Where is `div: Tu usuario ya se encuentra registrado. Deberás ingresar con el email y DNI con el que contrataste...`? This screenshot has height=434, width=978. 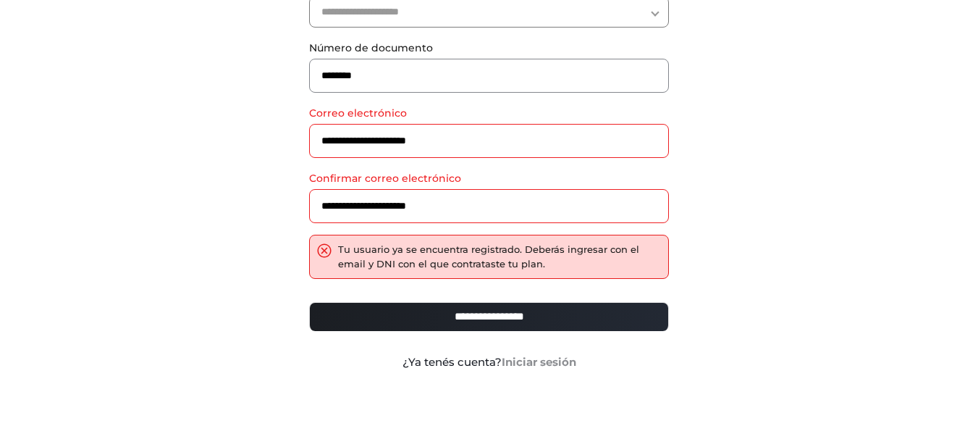
div: Tu usuario ya se encuentra registrado. Deberás ingresar con el email y DNI con el que contrataste... is located at coordinates (499, 256).